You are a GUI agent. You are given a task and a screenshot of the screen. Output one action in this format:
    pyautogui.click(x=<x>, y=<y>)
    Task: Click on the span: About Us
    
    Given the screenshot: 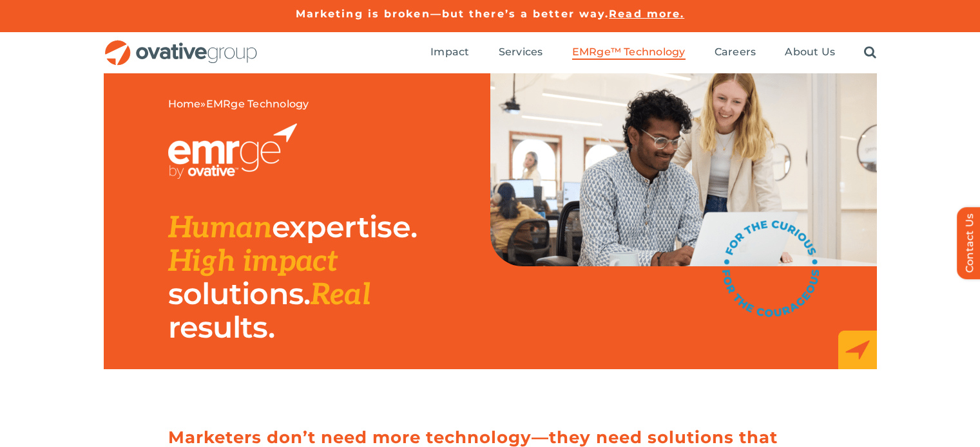 What is the action you would take?
    pyautogui.click(x=810, y=52)
    